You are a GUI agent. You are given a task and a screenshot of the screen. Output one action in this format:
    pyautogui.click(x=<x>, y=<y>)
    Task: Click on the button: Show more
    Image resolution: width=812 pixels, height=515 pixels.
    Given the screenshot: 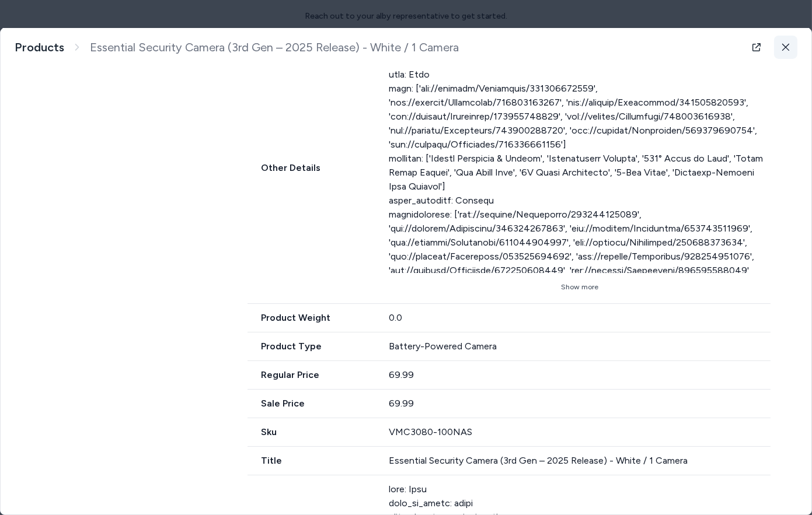 What is the action you would take?
    pyautogui.click(x=580, y=287)
    